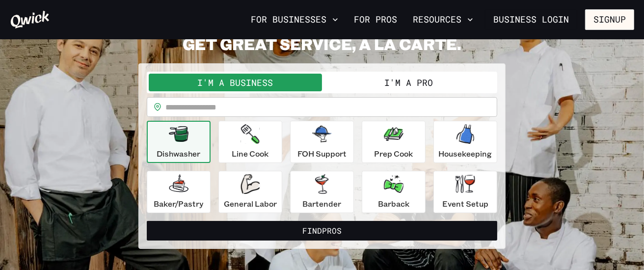 The width and height of the screenshot is (644, 270). I want to click on p: Event Setup, so click(465, 204).